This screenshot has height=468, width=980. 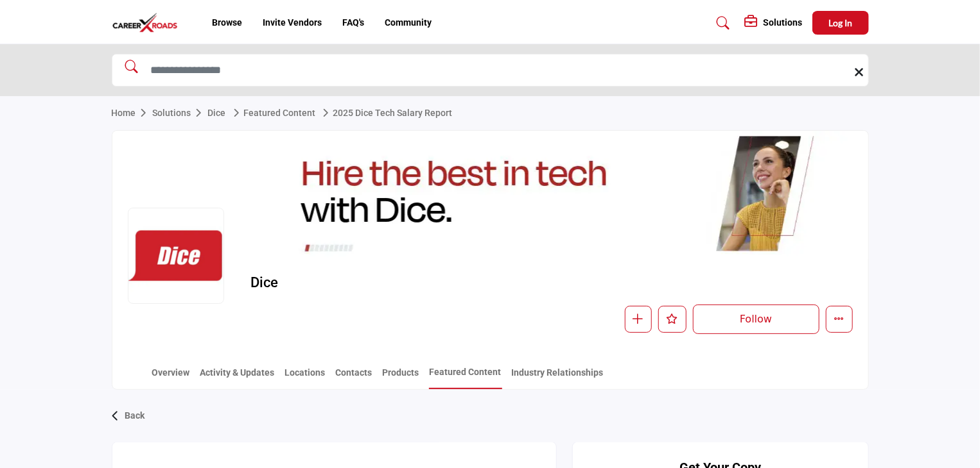 I want to click on input: Search Solutions, so click(x=490, y=70).